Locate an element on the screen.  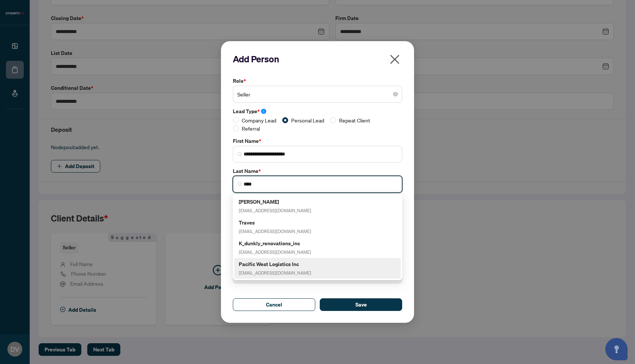
h5: Traves is located at coordinates (275, 222).